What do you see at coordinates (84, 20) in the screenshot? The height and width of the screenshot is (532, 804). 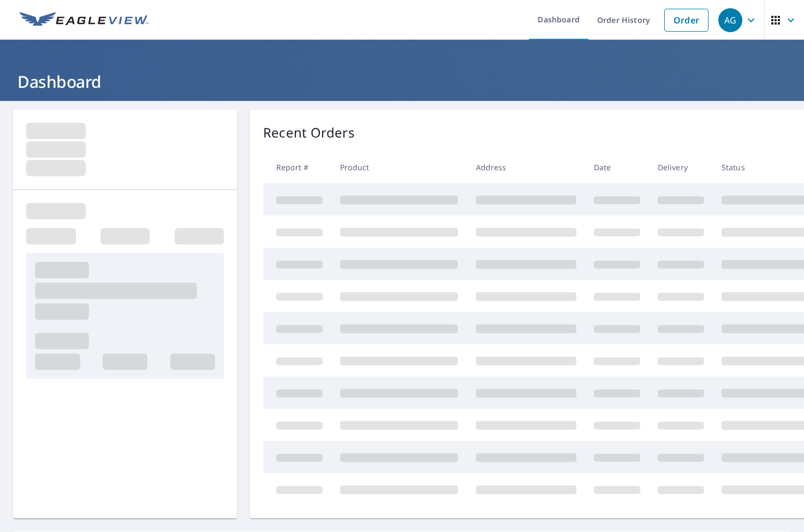 I see `img: EV Logo` at bounding box center [84, 20].